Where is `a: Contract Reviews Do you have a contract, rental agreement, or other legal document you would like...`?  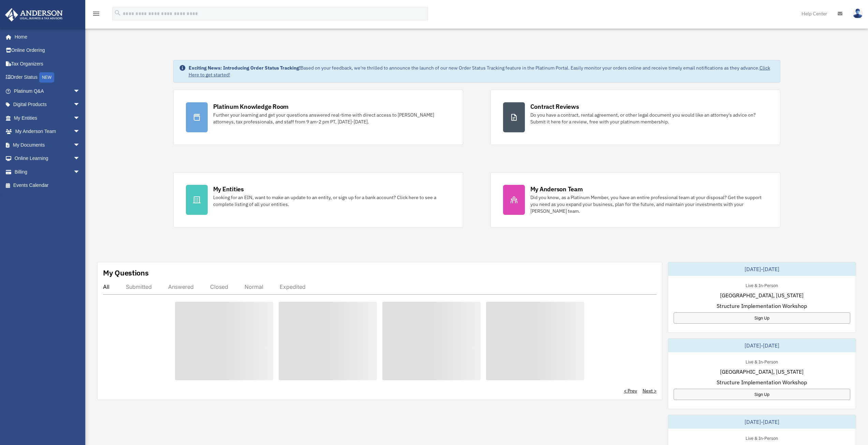
a: Contract Reviews Do you have a contract, rental agreement, or other legal document you would like... is located at coordinates (636, 118).